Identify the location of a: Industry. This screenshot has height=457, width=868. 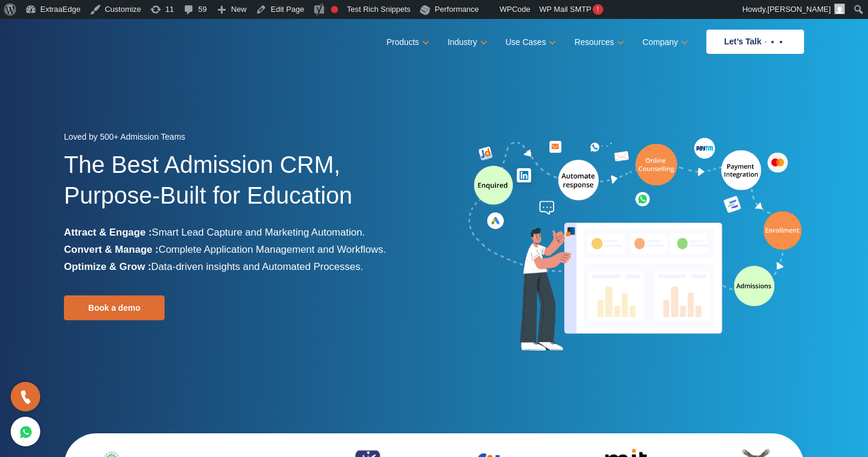
(466, 42).